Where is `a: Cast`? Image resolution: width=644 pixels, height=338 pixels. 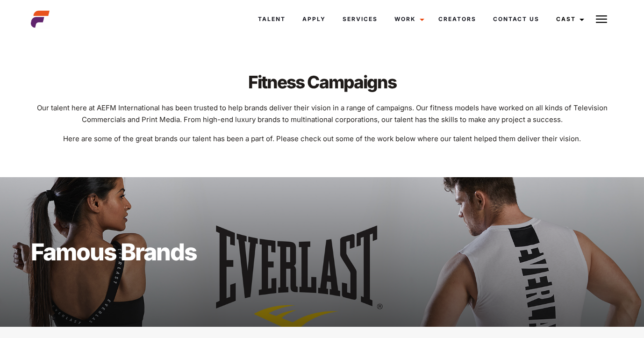
a: Cast is located at coordinates (569, 19).